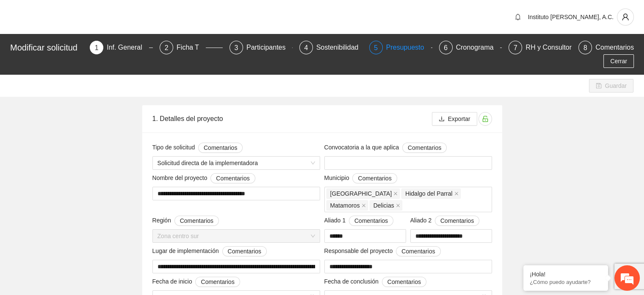  Describe the element at coordinates (383, 251) in the screenshot. I see `span: Responsable del proyecto` at that location.